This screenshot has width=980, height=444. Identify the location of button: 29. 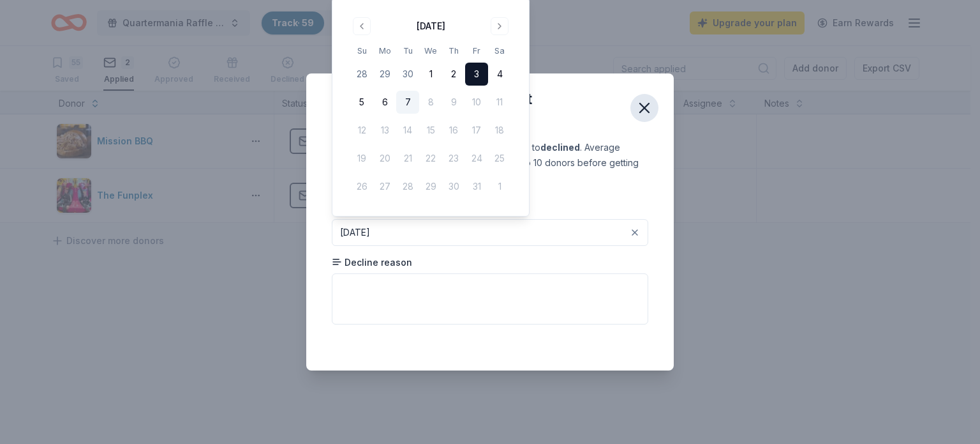
(385, 74).